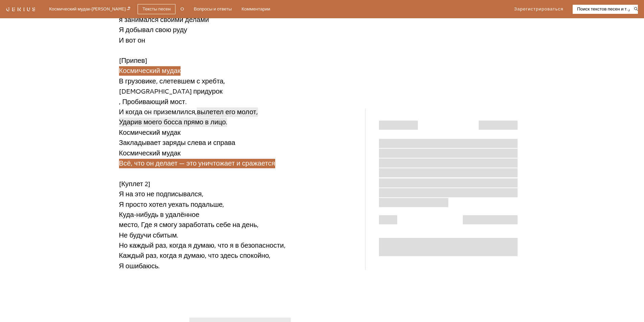 This screenshot has height=322, width=644. I want to click on font: И вот он, so click(132, 40).